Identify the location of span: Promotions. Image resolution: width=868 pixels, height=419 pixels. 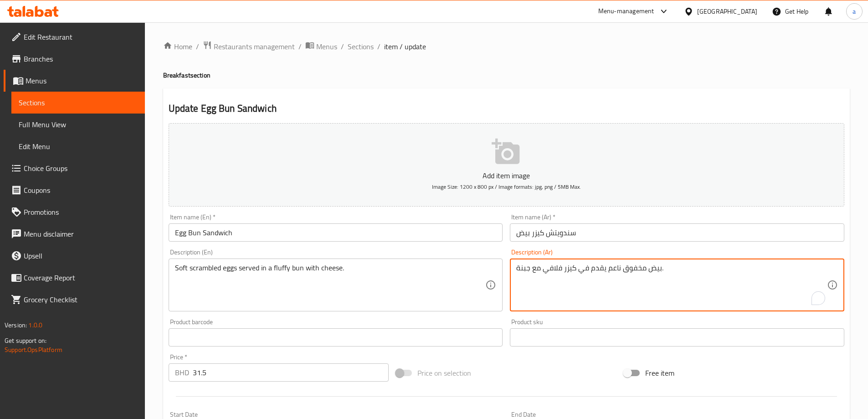
(81, 212).